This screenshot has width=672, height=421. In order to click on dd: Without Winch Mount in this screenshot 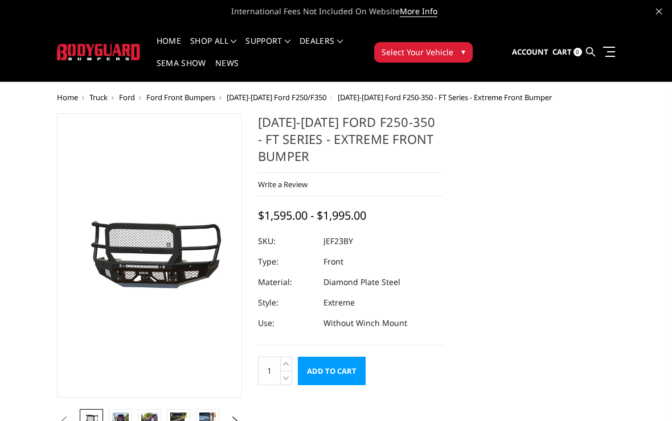, I will do `click(365, 323)`.